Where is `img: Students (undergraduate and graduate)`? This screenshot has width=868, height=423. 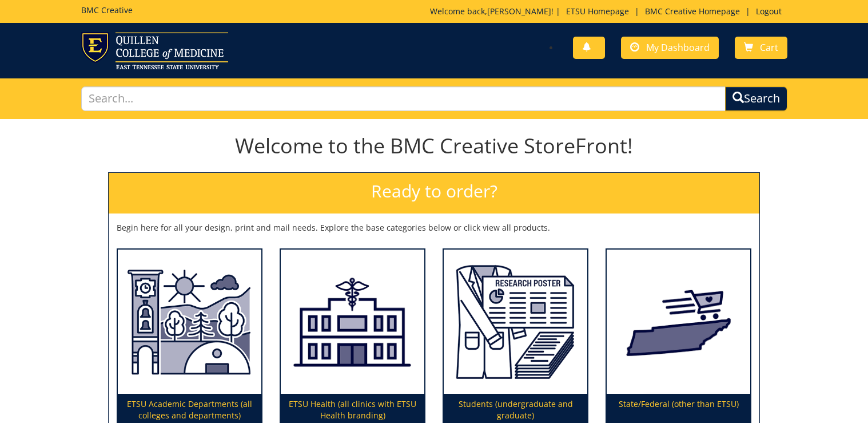
img: Students (undergraduate and graduate) is located at coordinates (515, 322).